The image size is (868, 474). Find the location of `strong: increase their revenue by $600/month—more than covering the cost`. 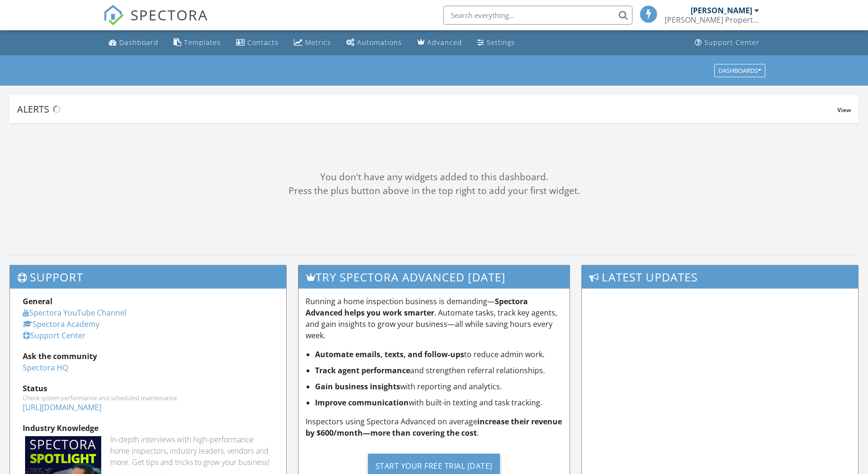

strong: increase their revenue by $600/month—more than covering the cost is located at coordinates (434, 427).